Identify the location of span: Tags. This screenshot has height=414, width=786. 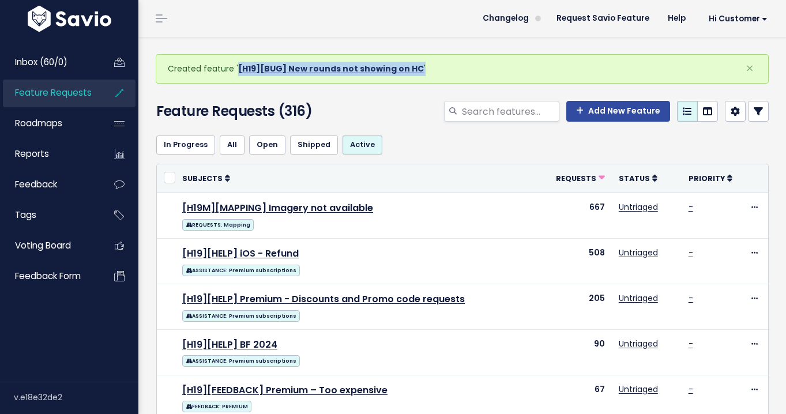
(25, 215).